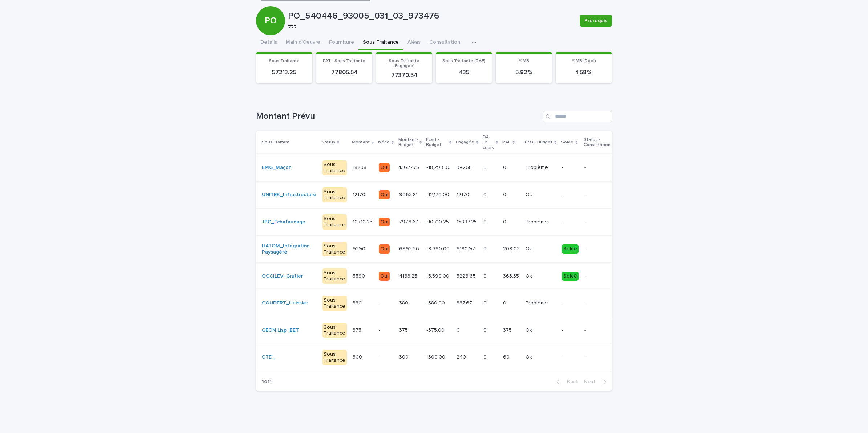 The height and width of the screenshot is (433, 868). I want to click on p: 9390, so click(360, 248).